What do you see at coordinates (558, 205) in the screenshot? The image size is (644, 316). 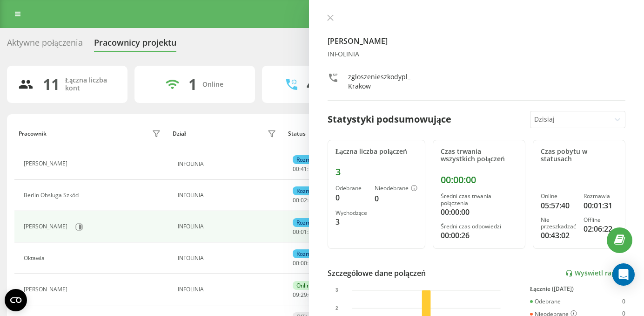 I see `div: 05:57:40` at bounding box center [558, 205].